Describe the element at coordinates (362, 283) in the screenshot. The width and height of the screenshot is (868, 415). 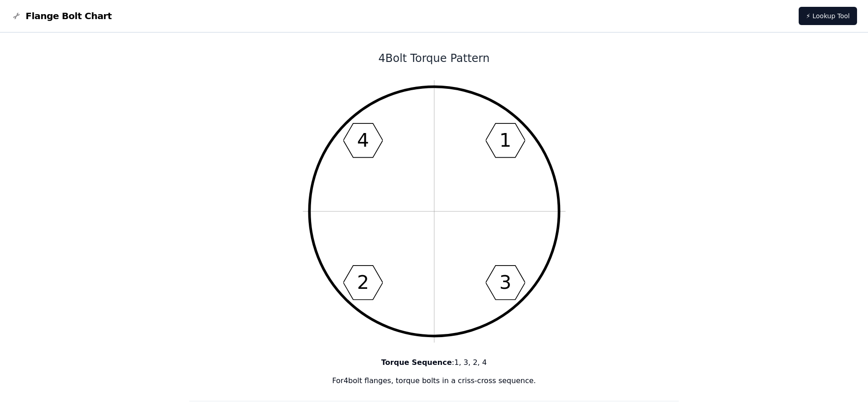
I see `text: 2` at that location.